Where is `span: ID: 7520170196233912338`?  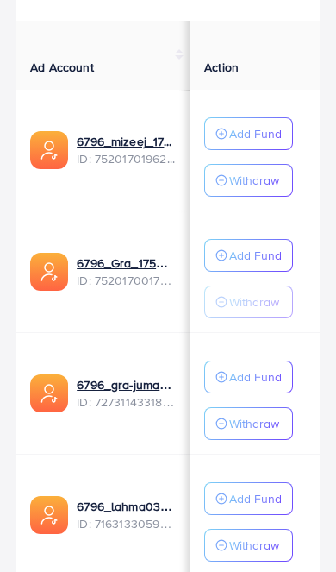 span: ID: 7520170196233912338 is located at coordinates (126, 159).